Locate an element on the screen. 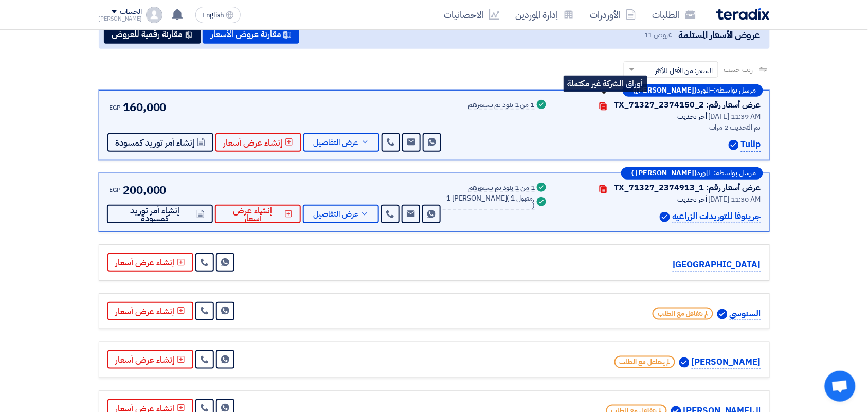 This screenshot has height=412, width=868. span: عروض الأسعار المستلمة is located at coordinates (719, 34).